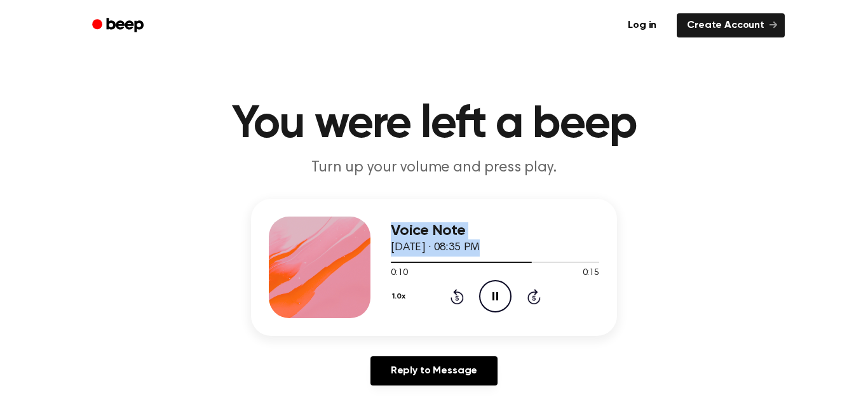  I want to click on a: Reply to Message, so click(434, 371).